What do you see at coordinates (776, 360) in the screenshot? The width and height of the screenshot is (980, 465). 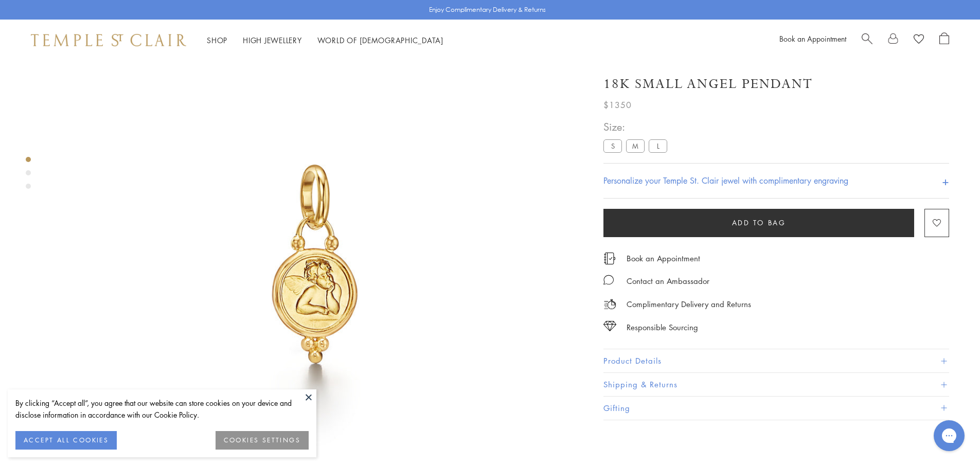 I see `button: Product Details` at bounding box center [776, 360].